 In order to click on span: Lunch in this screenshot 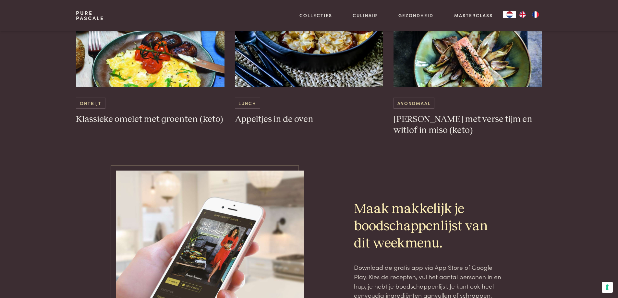, I will do `click(247, 103)`.